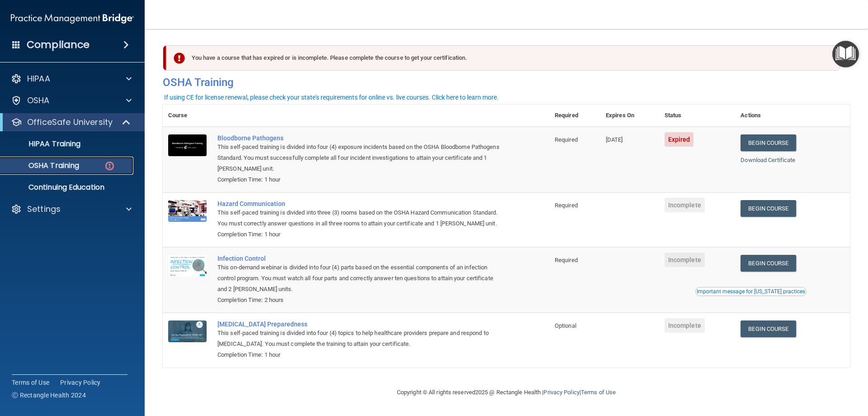 The height and width of the screenshot is (416, 868). What do you see at coordinates (361, 218) in the screenshot?
I see `div: This self-paced training is divided into three (3) rooms based on the OSHA Hazard Communication S...` at bounding box center [361, 218].